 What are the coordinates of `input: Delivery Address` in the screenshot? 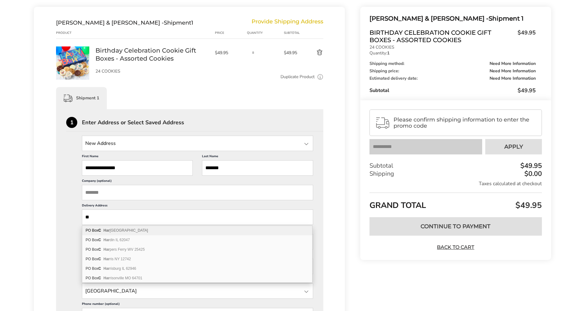 It's located at (197, 217).